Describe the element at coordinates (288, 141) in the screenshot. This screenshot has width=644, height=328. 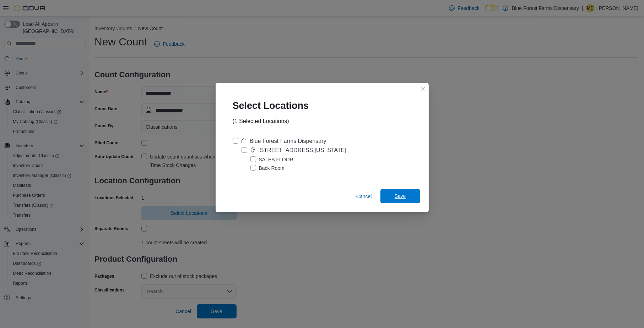
I see `div: Blue Forest Farms Dispensary` at that location.